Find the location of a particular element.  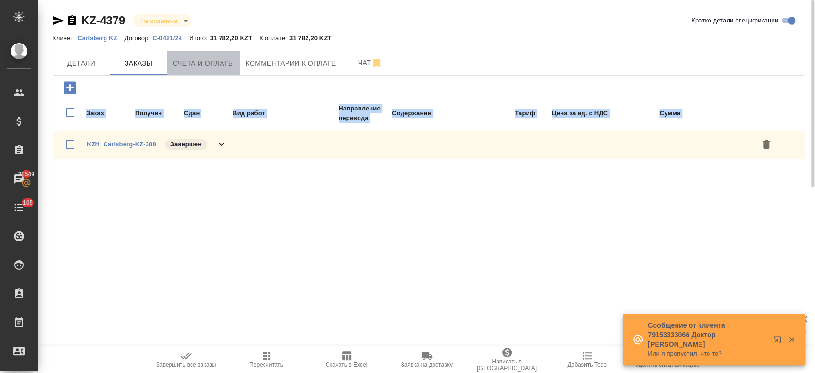

span: Счета и оплаты is located at coordinates (204, 63).